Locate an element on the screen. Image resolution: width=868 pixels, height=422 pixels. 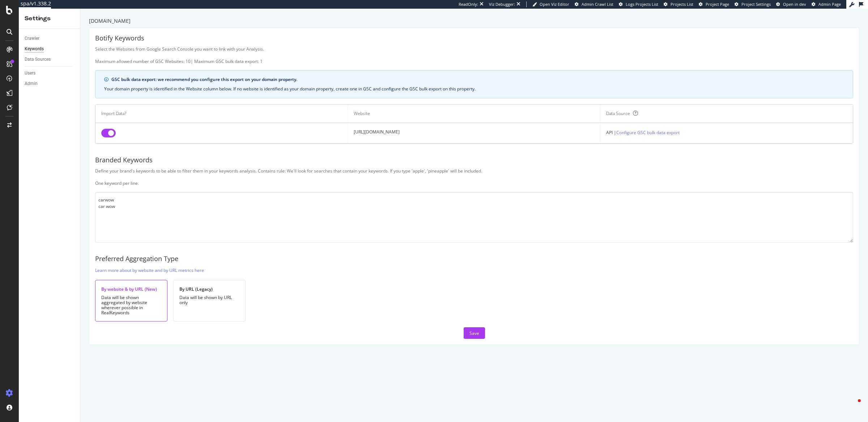
span: Project Page is located at coordinates (718, 4).